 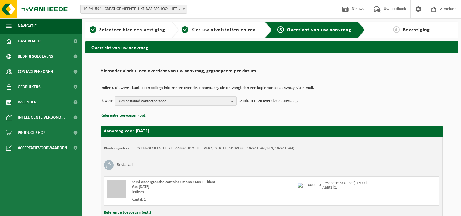 I want to click on span: Bevestiging, so click(x=416, y=30).